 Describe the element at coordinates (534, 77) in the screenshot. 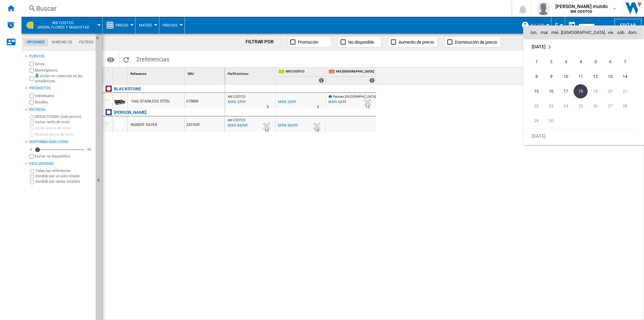

I see `td: Monday September 8 2025` at that location.